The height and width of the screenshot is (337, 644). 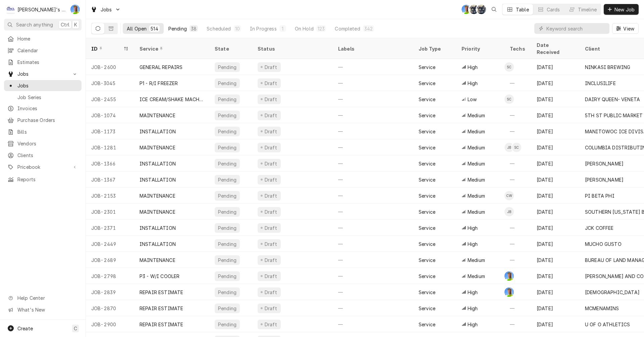 I want to click on div: JOB-1074, so click(x=110, y=115).